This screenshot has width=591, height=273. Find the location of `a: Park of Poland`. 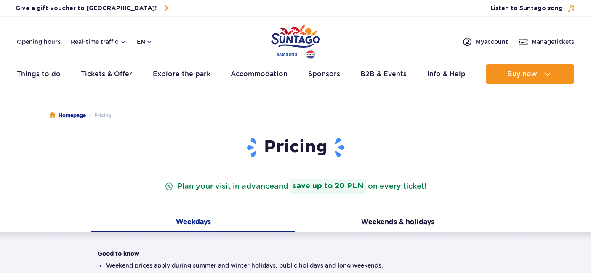

a: Park of Poland is located at coordinates (295, 40).